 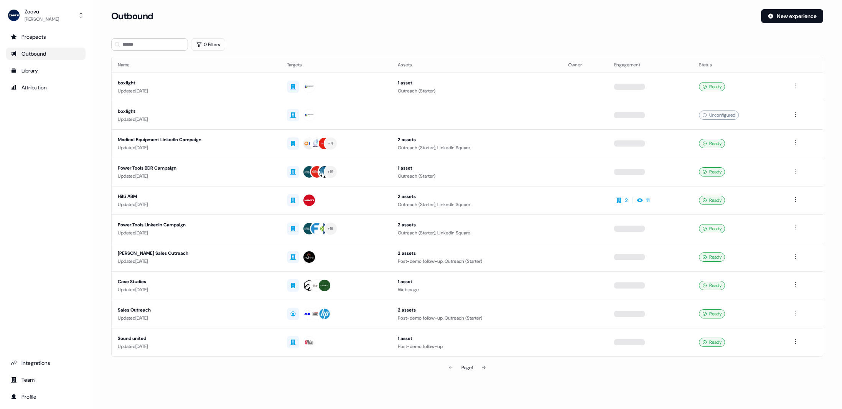 I want to click on div: Attribution, so click(x=46, y=87).